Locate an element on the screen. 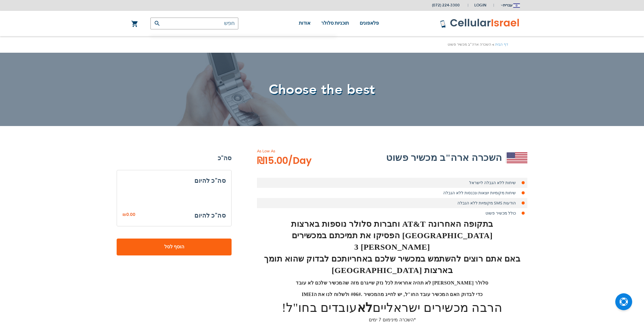  span: אודות is located at coordinates (304, 23).